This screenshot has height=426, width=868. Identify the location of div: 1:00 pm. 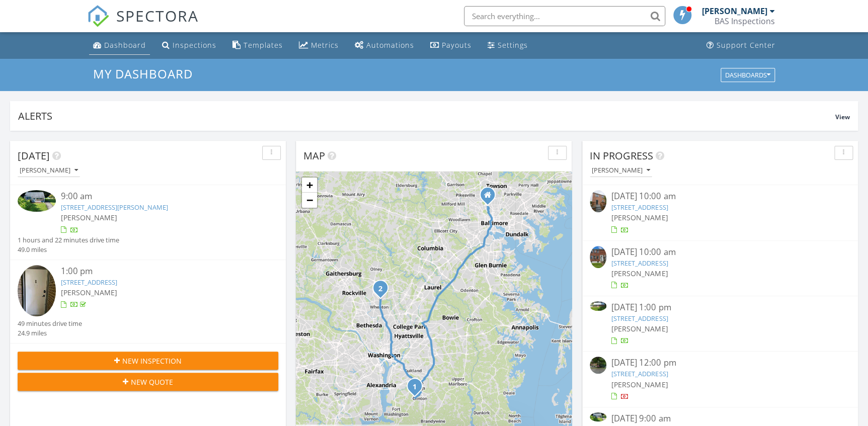
(158, 271).